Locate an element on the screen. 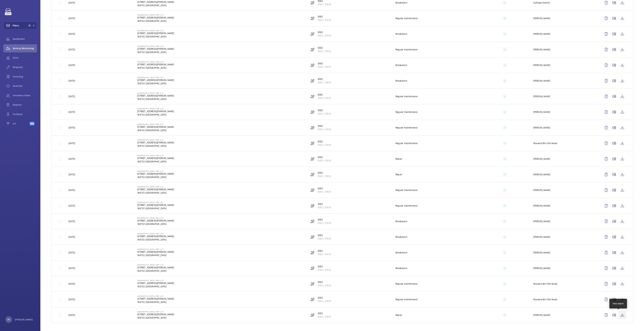  span: 1 is located at coordinates (29, 26).